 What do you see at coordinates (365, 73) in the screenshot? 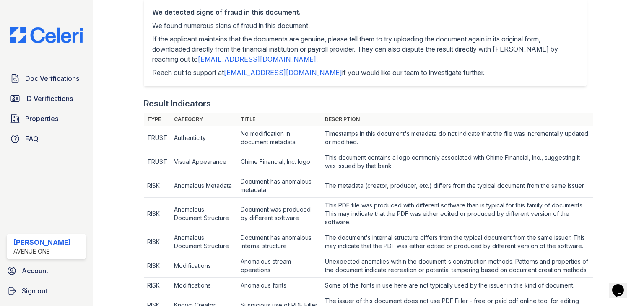
I see `p: Reach out to support at if you would like our team to investigate further.` at bounding box center [365, 73].